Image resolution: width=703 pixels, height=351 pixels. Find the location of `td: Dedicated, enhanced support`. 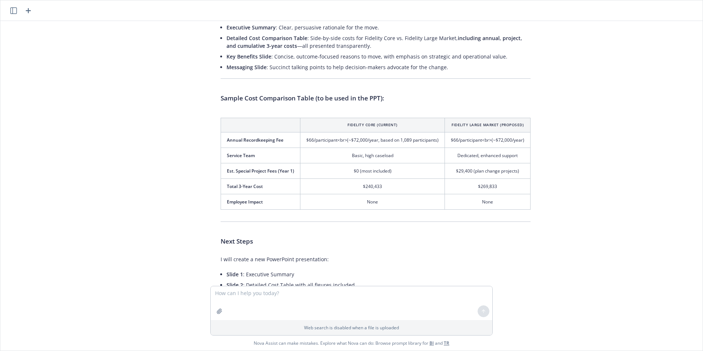

td: Dedicated, enhanced support is located at coordinates (488, 155).